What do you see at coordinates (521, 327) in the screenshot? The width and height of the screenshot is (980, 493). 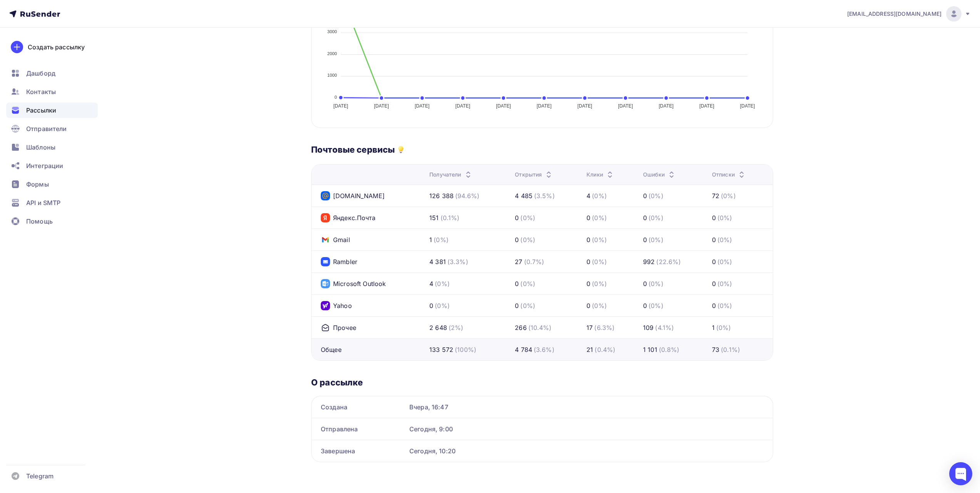 I see `div: 266` at bounding box center [521, 327].